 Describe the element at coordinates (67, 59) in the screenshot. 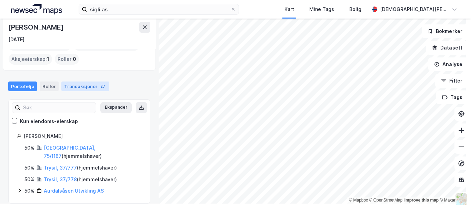

I see `div: Roller :` at that location.